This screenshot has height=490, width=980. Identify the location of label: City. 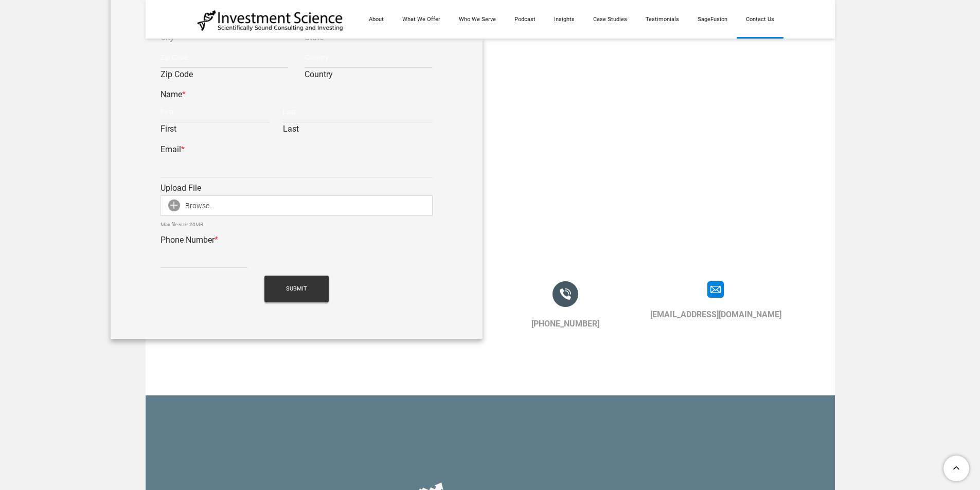
(224, 39).